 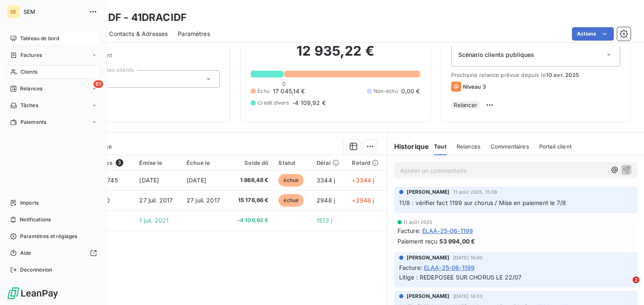 What do you see at coordinates (460, 277) in the screenshot?
I see `span: Litige : REDEPOSEE SUR CHORUS LE 22/07` at bounding box center [460, 277].